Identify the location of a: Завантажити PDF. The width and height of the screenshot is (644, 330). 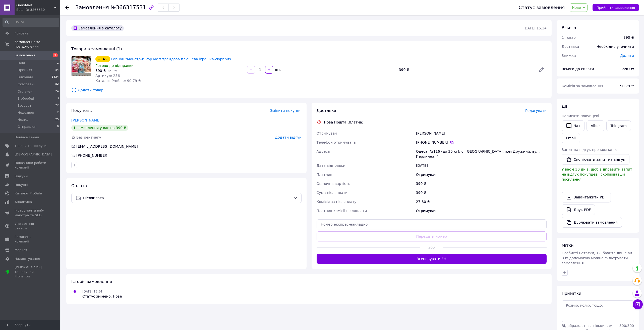
(587, 197).